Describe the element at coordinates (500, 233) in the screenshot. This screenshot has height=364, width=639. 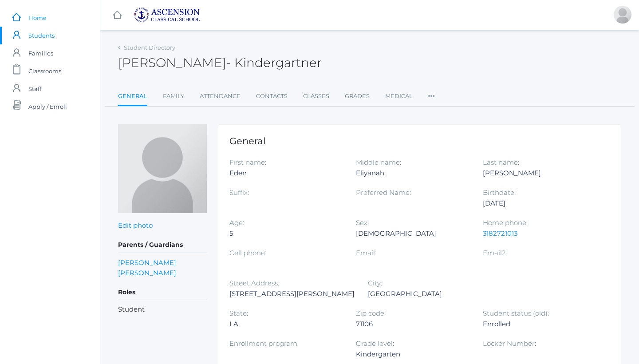
I see `a: 3182721013` at that location.